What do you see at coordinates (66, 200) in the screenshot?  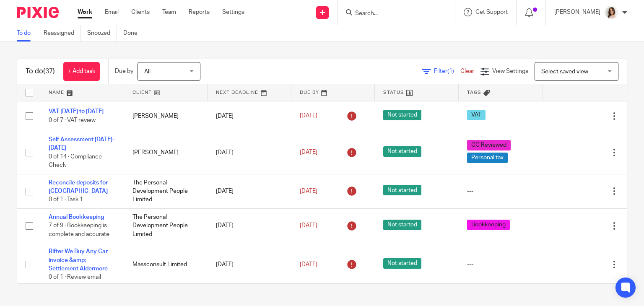 I see `span: 0 of 1 · Task 1` at bounding box center [66, 200].